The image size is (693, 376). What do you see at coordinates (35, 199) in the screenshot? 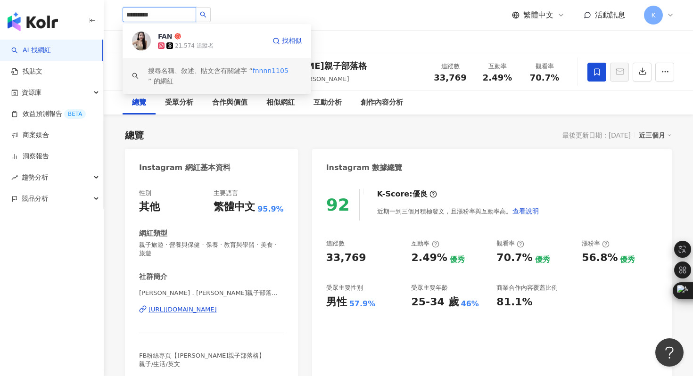
I see `span: 競品分析` at bounding box center [35, 199].